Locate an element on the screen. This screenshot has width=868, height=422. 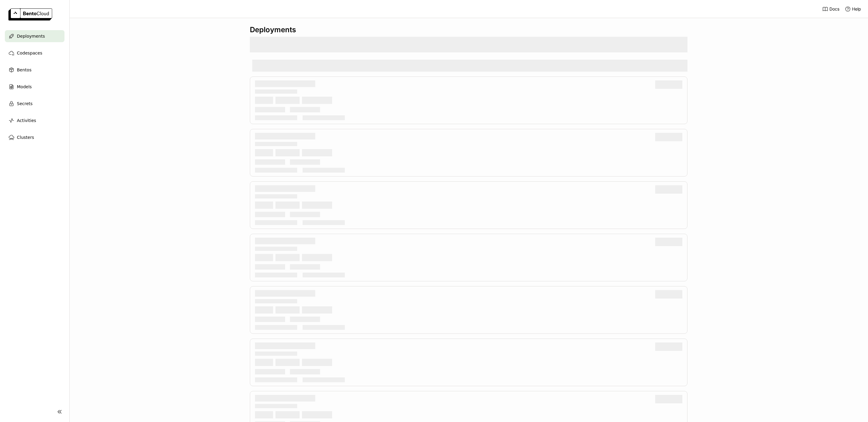
span: Clusters is located at coordinates (26, 137).